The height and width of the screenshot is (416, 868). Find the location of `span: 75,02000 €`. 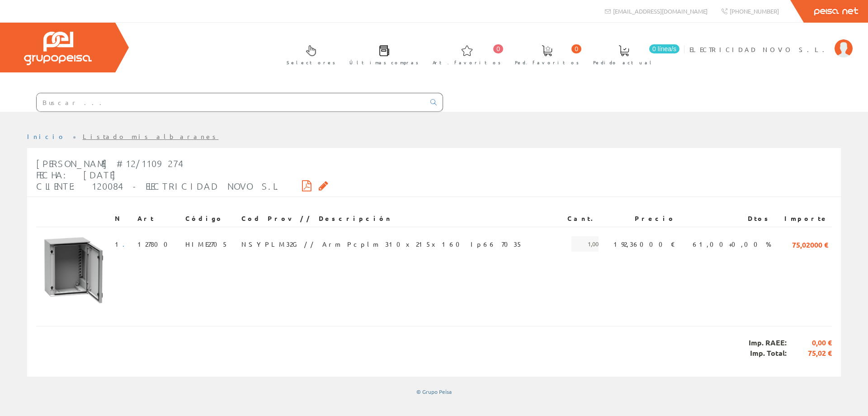

span: 75,02000 € is located at coordinates (810, 244).